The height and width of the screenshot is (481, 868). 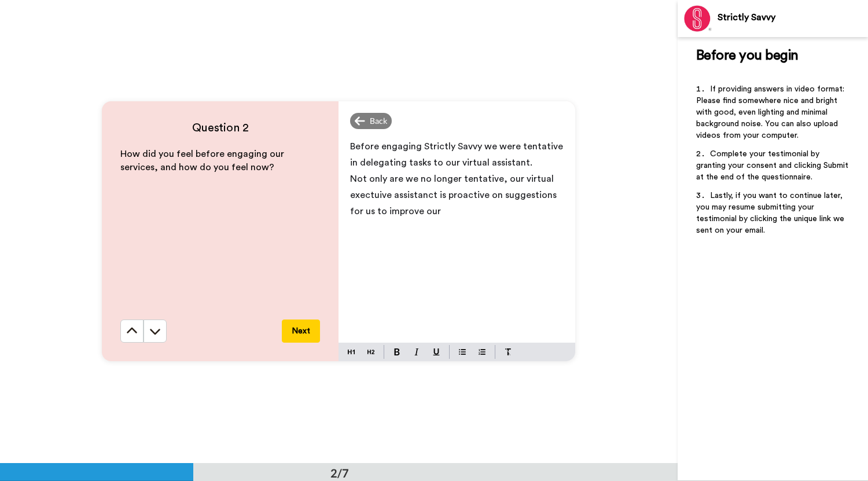 What do you see at coordinates (462, 352) in the screenshot?
I see `img: bulleted-block.svg` at bounding box center [462, 352].